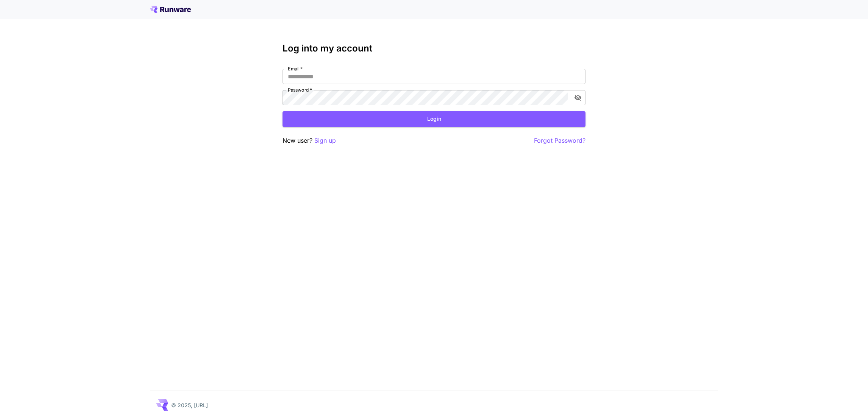 This screenshot has height=419, width=868. I want to click on h3: Log into my account, so click(434, 48).